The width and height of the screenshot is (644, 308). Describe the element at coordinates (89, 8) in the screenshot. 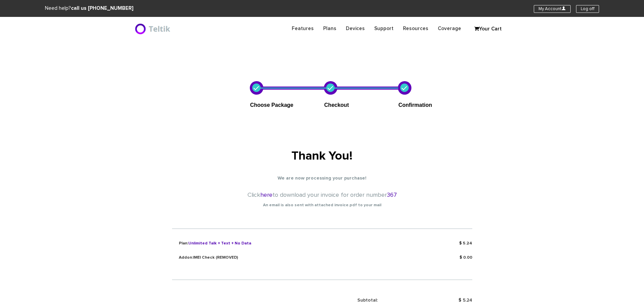

I see `span: Need help?` at that location.